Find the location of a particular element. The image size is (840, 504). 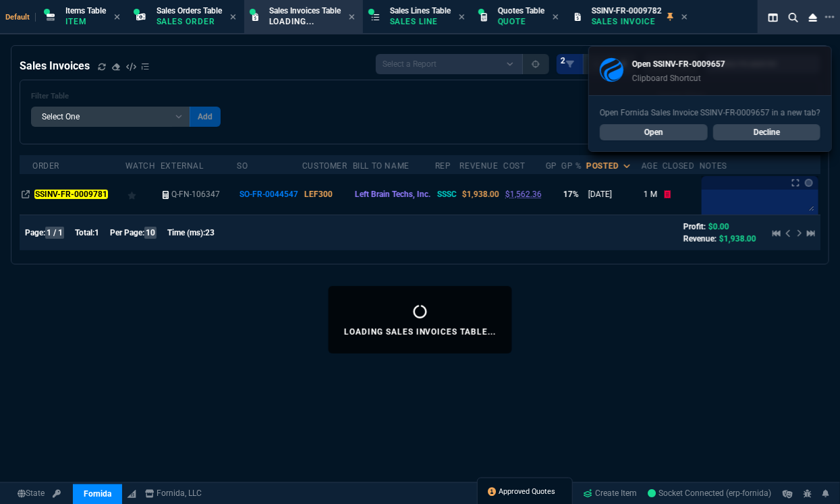

span: Sales Lines Table is located at coordinates (420, 10).